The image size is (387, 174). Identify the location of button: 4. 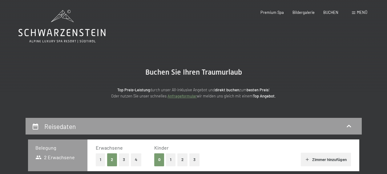
(136, 159).